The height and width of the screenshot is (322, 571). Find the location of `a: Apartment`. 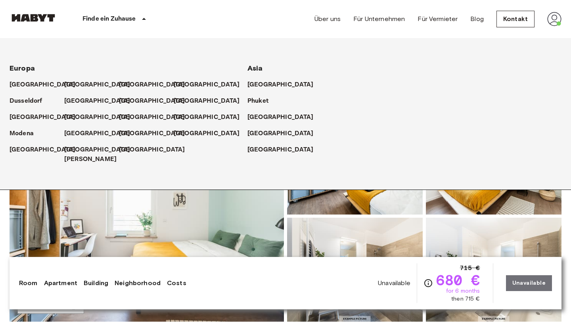

a: Apartment is located at coordinates (61, 283).